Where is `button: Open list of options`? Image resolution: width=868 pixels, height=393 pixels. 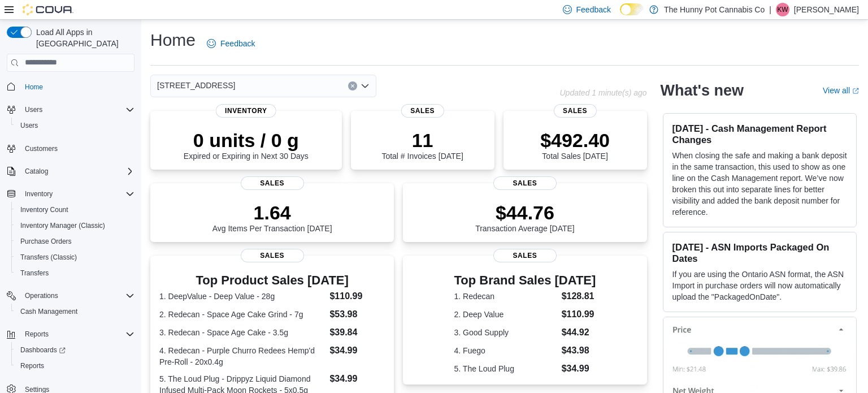 button: Open list of options is located at coordinates (365, 86).